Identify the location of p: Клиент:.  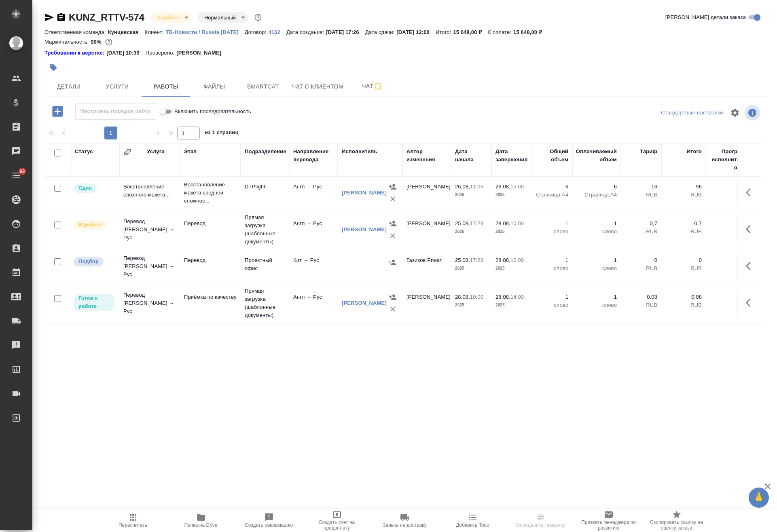
(155, 32).